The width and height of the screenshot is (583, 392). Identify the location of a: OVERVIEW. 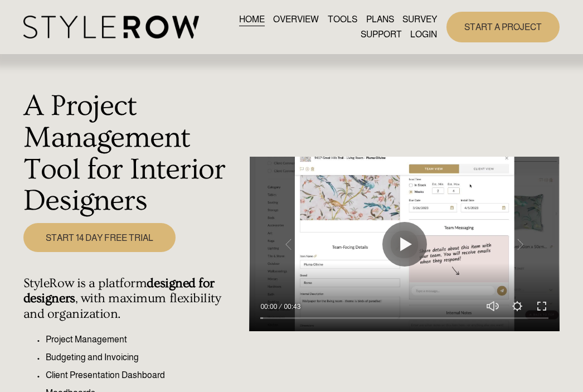
(296, 19).